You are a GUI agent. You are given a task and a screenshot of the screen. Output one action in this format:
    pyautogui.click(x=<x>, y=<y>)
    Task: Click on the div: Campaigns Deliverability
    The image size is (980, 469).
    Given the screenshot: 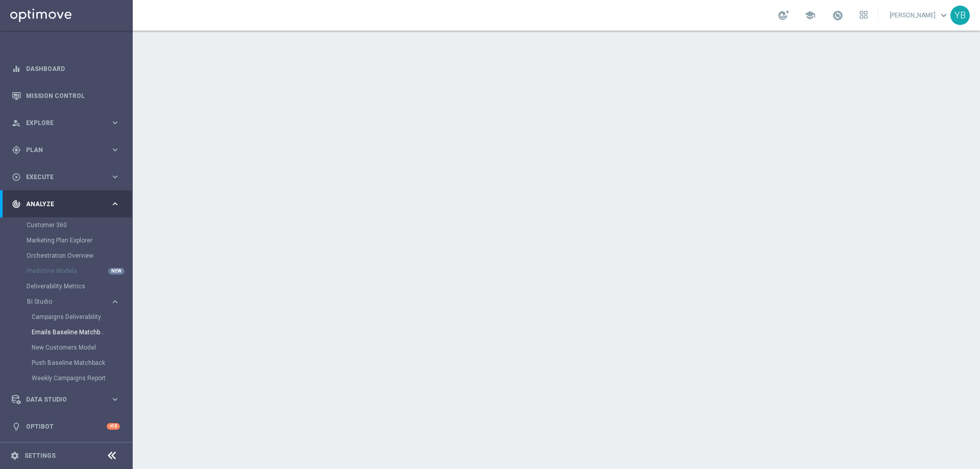 What is the action you would take?
    pyautogui.click(x=82, y=317)
    